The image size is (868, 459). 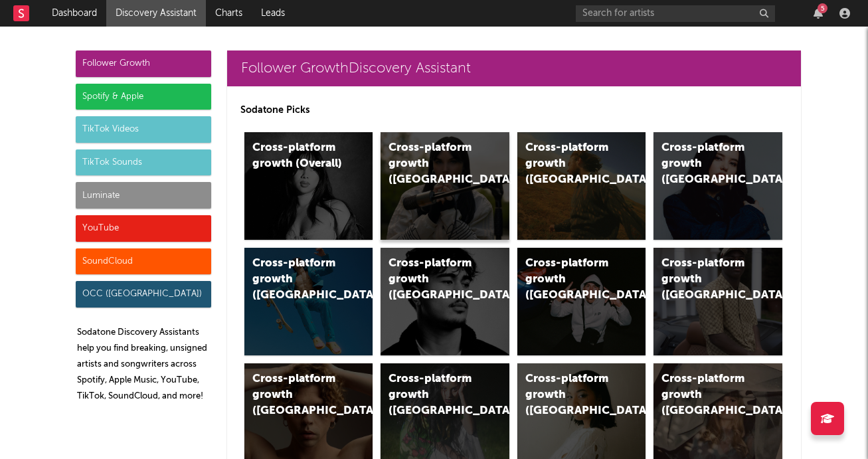 I want to click on div: Cross-platform growth (Overall), so click(x=297, y=156).